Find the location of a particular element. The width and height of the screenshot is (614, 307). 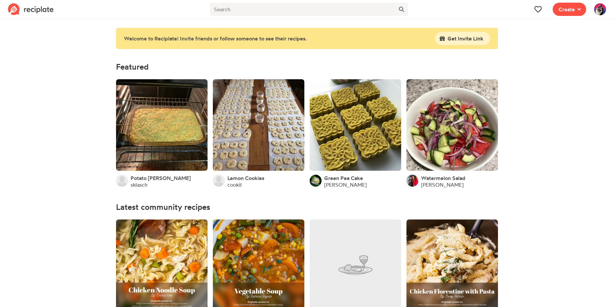

div: Welcome to Reciplate! Invite friends or follow someone to see their recipes. is located at coordinates (276, 38).